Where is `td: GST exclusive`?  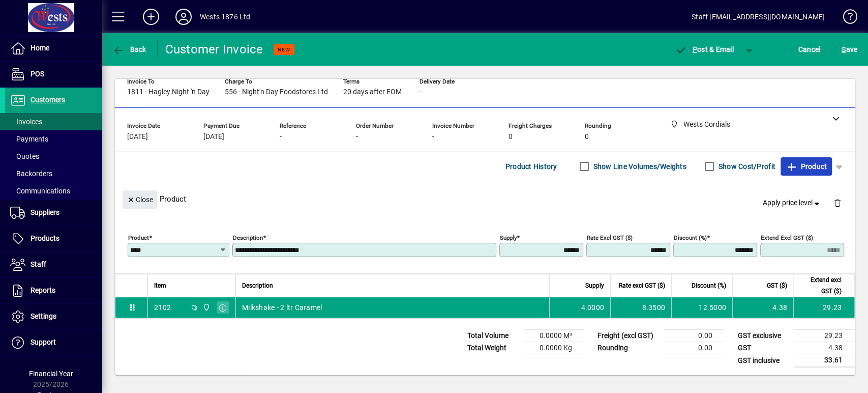
td: GST exclusive is located at coordinates (764, 336).